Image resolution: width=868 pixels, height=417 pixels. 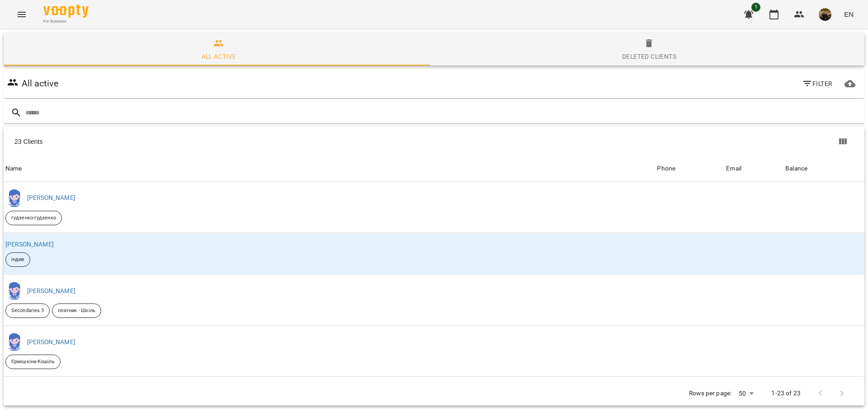 I want to click on span: For Business, so click(x=66, y=21).